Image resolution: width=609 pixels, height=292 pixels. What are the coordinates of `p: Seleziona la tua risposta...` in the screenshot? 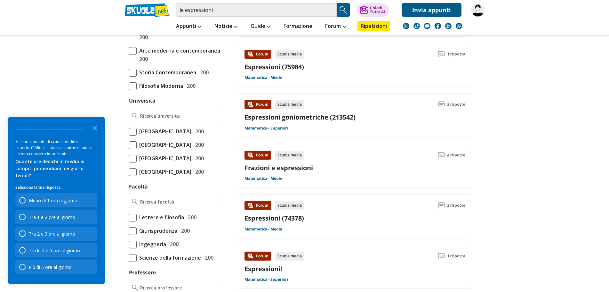 It's located at (56, 187).